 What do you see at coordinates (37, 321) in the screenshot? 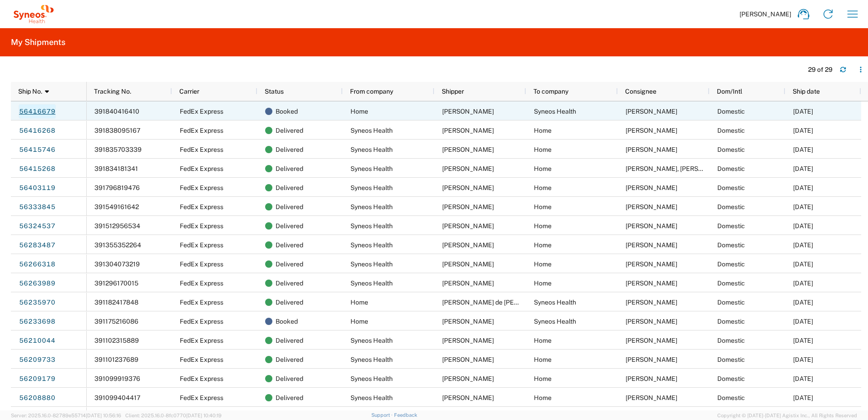
I see `a: 56233698` at bounding box center [37, 321].